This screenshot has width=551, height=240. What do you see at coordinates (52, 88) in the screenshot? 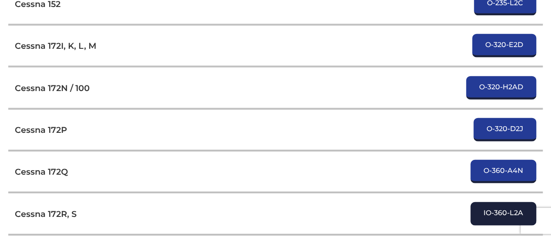
I see `h3: Cessna 172N / 100` at bounding box center [52, 88].